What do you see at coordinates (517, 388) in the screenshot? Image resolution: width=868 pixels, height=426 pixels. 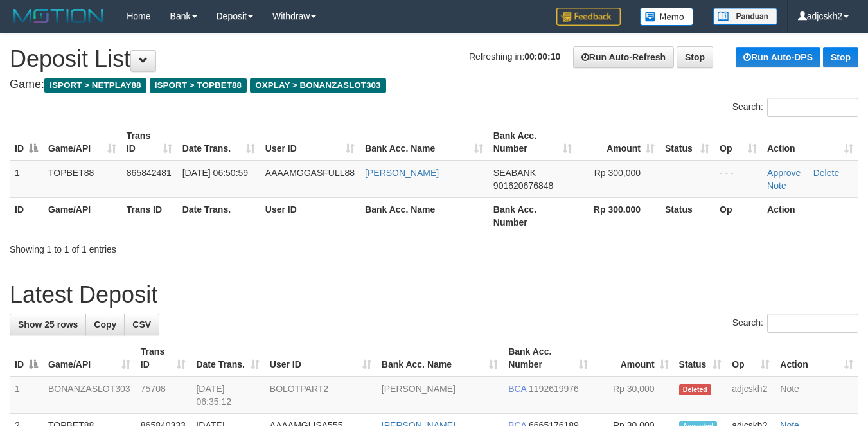 I see `span: BCA` at bounding box center [517, 388].